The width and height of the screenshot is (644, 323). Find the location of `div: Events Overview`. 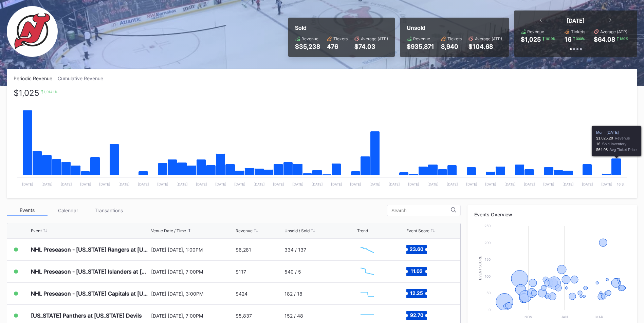

div: Events Overview is located at coordinates (552, 214).